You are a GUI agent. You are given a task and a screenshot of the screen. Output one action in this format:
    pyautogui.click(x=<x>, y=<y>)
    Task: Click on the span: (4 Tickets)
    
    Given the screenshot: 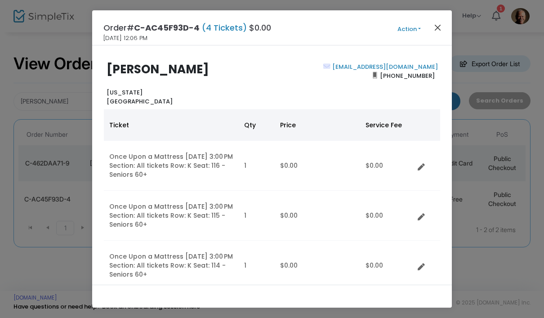 What is the action you would take?
    pyautogui.click(x=224, y=27)
    